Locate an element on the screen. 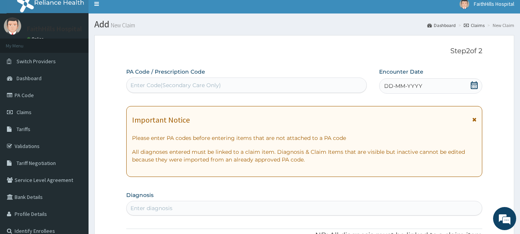  h1: Add is located at coordinates (304, 24).